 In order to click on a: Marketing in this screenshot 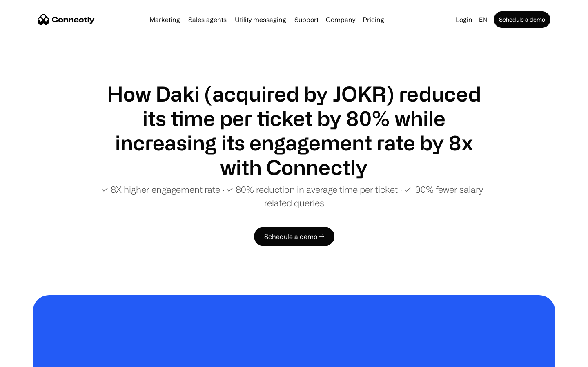, I will do `click(165, 19)`.